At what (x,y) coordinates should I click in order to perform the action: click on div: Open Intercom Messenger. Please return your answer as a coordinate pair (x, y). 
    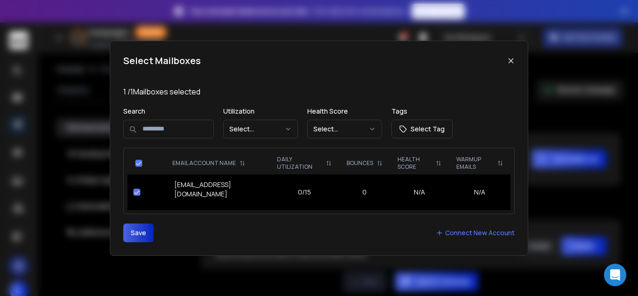
    Looking at the image, I should click on (615, 275).